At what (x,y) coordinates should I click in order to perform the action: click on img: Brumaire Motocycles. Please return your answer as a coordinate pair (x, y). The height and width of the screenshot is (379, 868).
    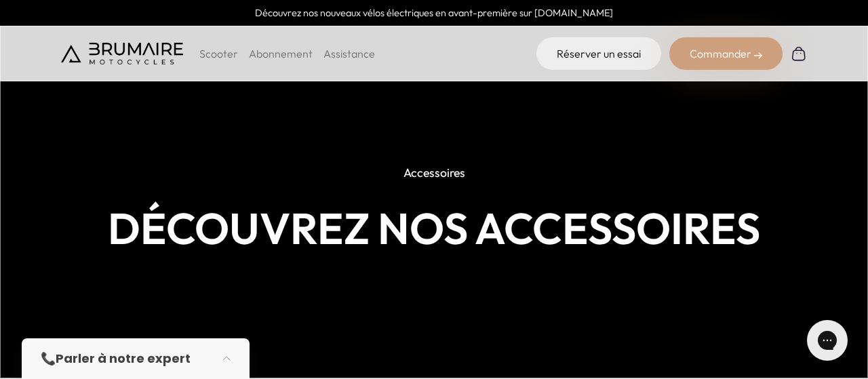
    Looking at the image, I should click on (122, 53).